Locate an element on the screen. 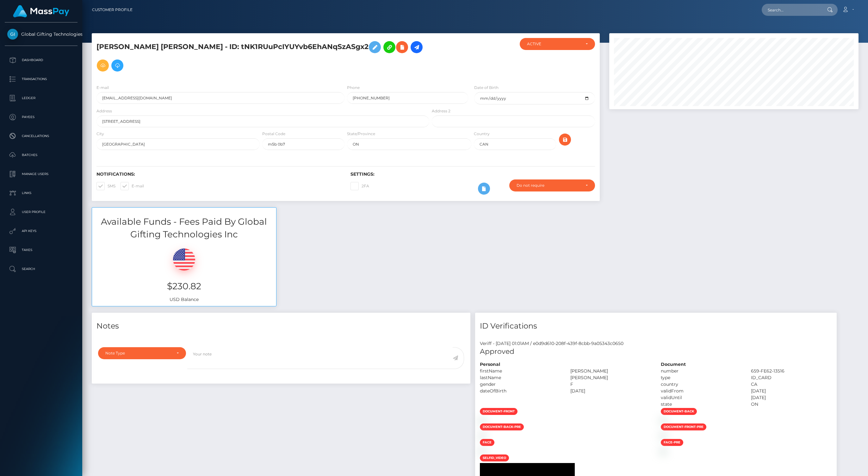 Image resolution: width=868 pixels, height=476 pixels. img: MassPay Logo is located at coordinates (41, 11).